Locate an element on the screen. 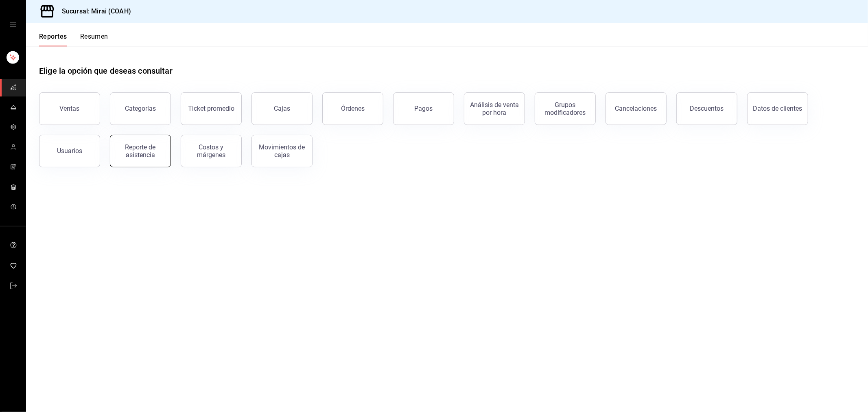 Image resolution: width=868 pixels, height=412 pixels. button: Descuentos is located at coordinates (707, 109).